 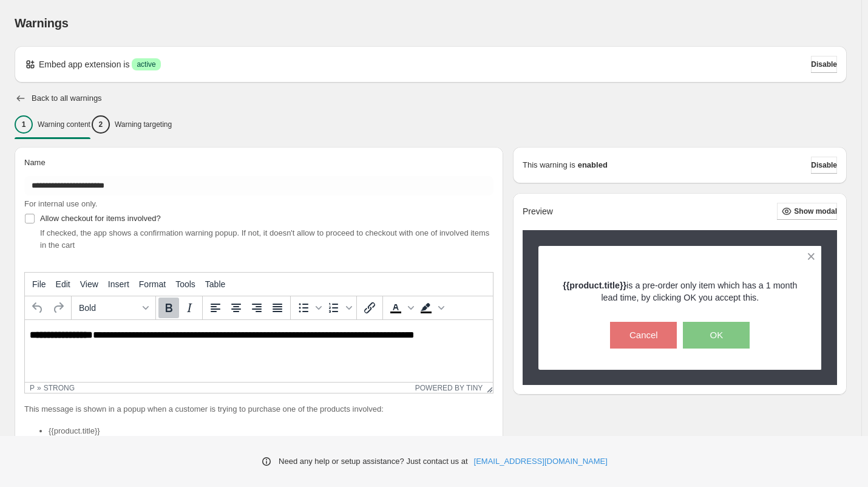 I want to click on p: Embed app extension is, so click(x=84, y=64).